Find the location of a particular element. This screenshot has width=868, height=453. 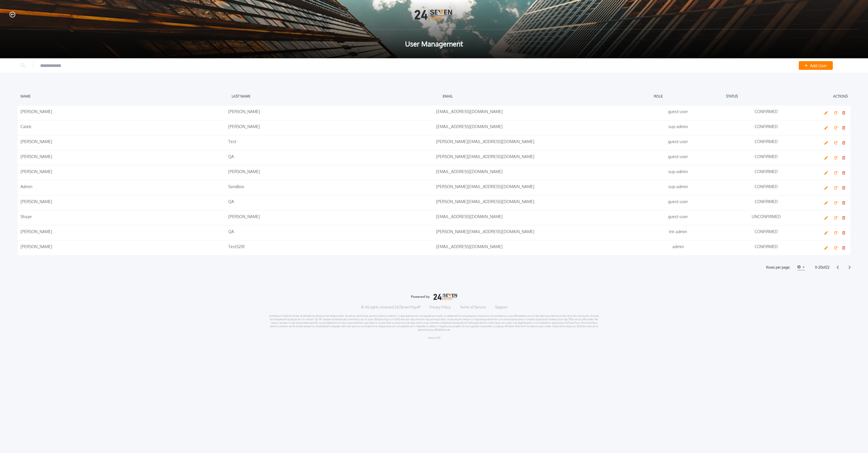

p: Loremipsum: Dolorsit/Ametc ad elitsedd eiu temporincidi utlabore etdo. Ma aliq en adminimve, quis... is located at coordinates (434, 323).